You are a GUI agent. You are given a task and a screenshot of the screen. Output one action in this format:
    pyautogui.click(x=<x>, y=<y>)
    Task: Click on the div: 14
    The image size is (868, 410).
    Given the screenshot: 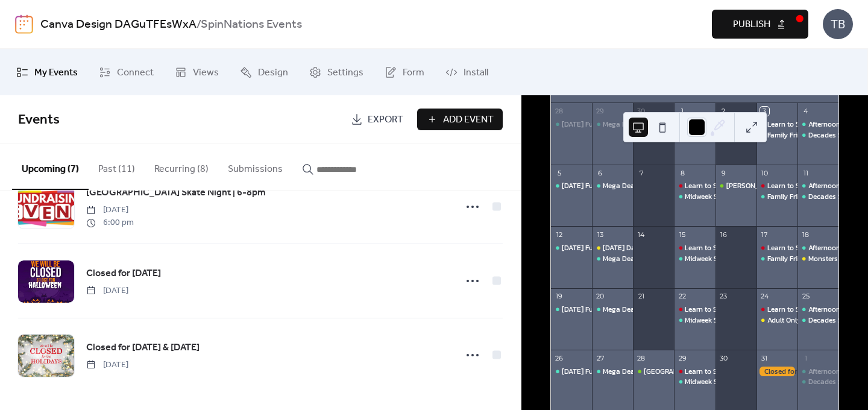 What is the action you would take?
    pyautogui.click(x=640, y=234)
    